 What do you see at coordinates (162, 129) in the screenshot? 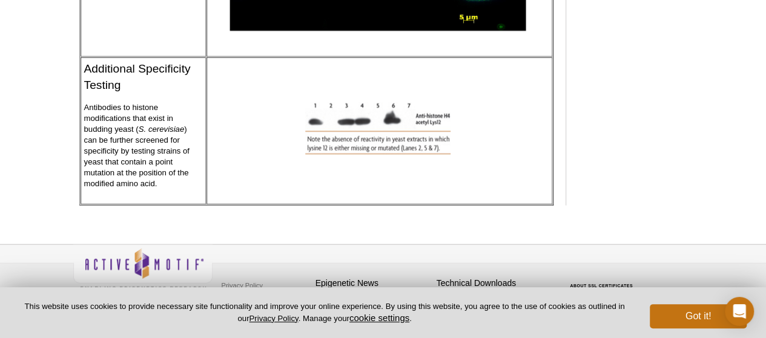
I see `i: S. cerevisiae` at bounding box center [162, 129].